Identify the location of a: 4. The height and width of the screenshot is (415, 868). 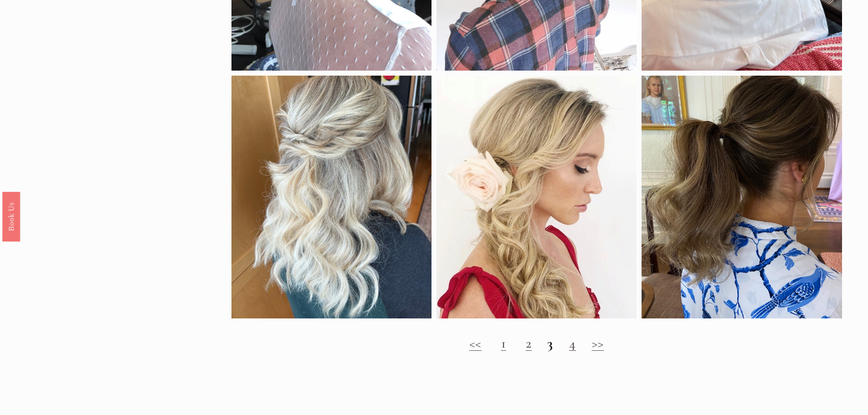
(572, 343).